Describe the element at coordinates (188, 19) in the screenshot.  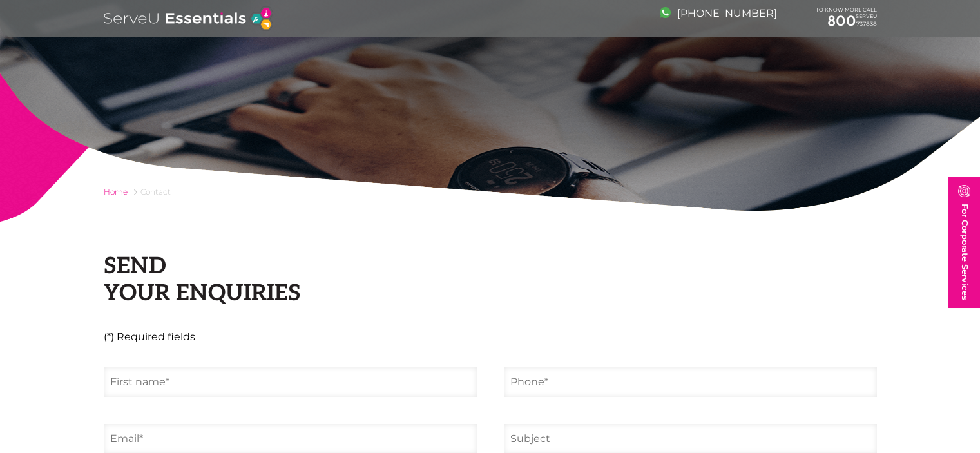
I see `img: logo` at that location.